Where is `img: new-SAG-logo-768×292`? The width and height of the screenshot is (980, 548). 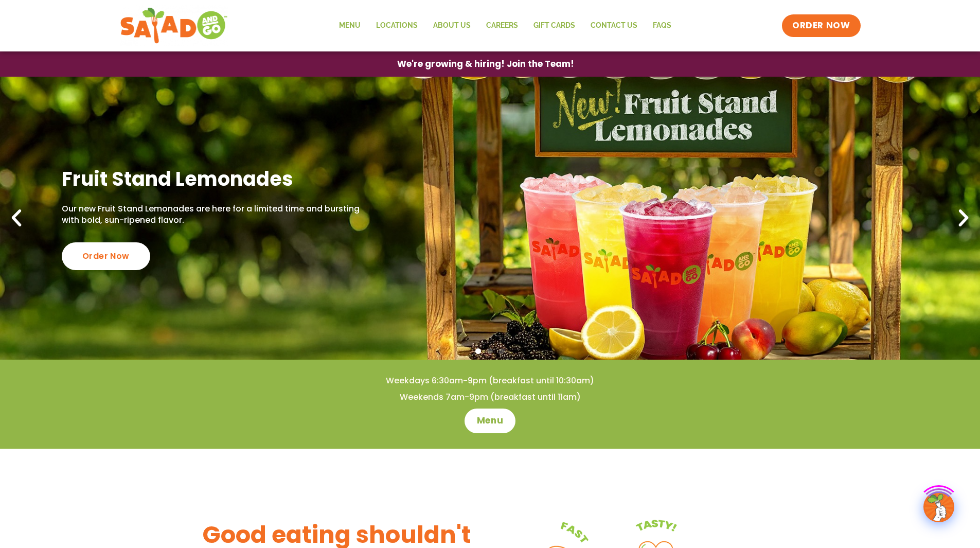 img: new-SAG-logo-768×292 is located at coordinates (174, 26).